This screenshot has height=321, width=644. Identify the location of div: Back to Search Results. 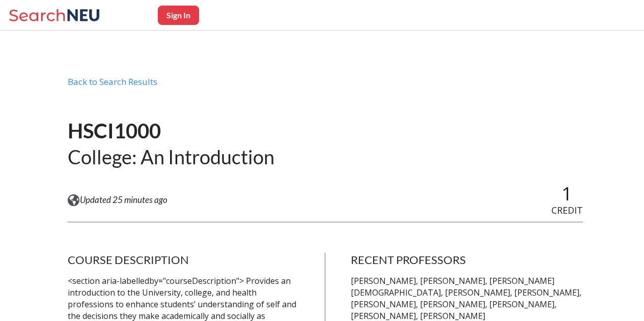
(325, 86).